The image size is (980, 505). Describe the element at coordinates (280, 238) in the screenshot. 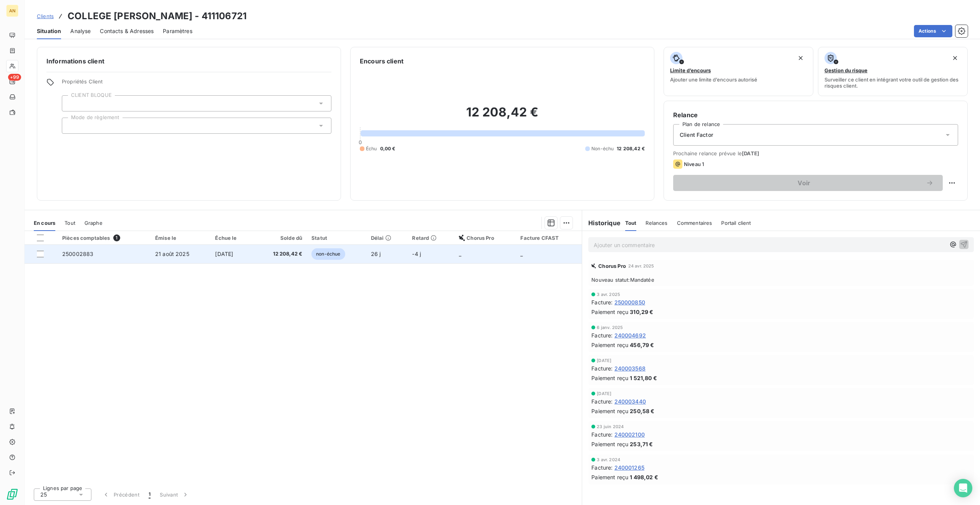

I see `div: Solde dû` at that location.